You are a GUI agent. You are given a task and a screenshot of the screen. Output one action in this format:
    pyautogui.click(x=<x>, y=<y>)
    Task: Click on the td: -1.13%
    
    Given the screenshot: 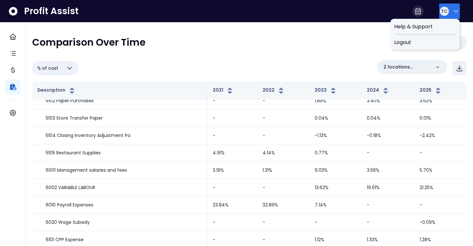 What is the action you would take?
    pyautogui.click(x=335, y=136)
    